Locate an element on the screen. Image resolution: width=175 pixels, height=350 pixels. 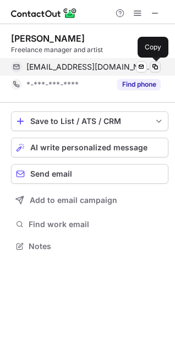
span: AI write personalized message is located at coordinates (88, 148).